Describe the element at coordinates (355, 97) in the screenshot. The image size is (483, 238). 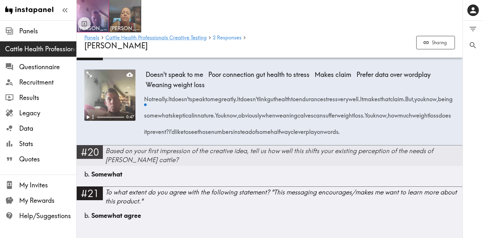
I see `span: well.` at that location.